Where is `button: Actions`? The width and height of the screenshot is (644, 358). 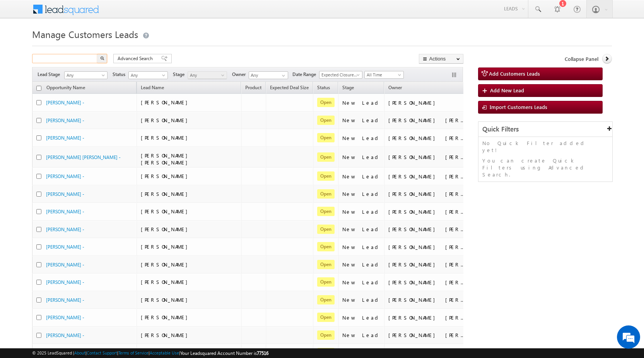
button: Actions is located at coordinates (441, 58).